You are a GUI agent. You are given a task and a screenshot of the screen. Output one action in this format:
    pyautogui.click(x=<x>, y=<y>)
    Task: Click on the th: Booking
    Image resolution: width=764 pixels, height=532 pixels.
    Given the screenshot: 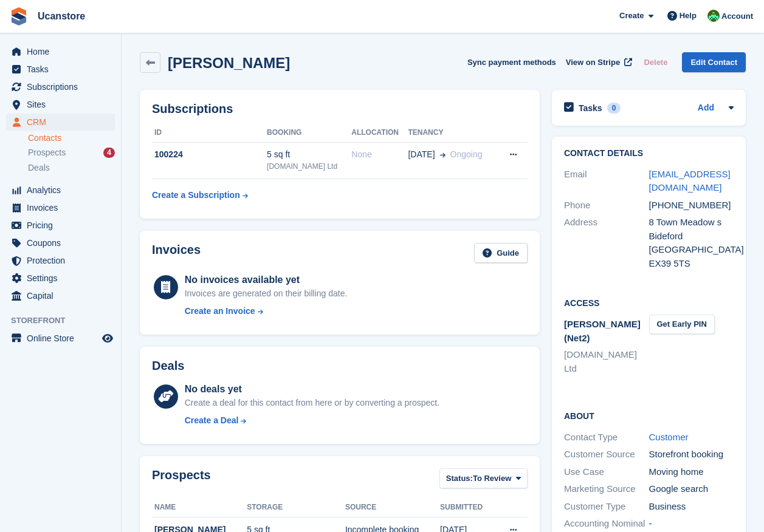 What is the action you would take?
    pyautogui.click(x=309, y=133)
    